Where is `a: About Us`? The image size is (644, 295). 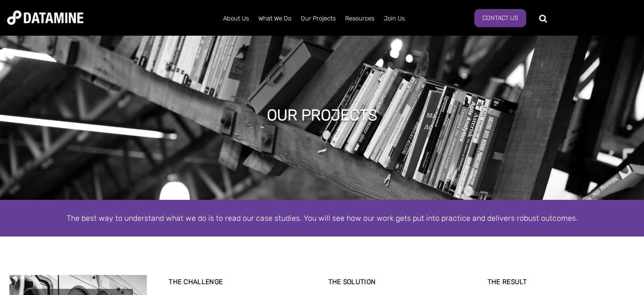
a: About Us is located at coordinates (236, 19).